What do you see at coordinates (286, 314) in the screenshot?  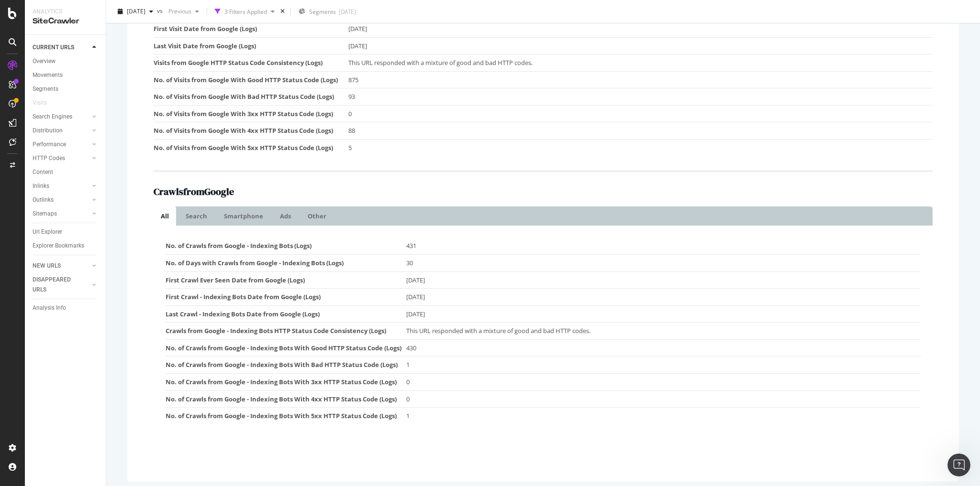 I see `td: Last Crawl - Indexing Bots Date from Google (Logs)` at bounding box center [286, 314].